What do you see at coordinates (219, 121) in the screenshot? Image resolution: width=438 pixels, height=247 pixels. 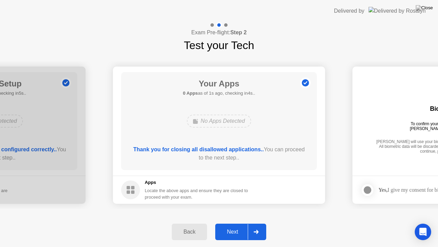 I see `div: No Apps Detected` at bounding box center [219, 121].